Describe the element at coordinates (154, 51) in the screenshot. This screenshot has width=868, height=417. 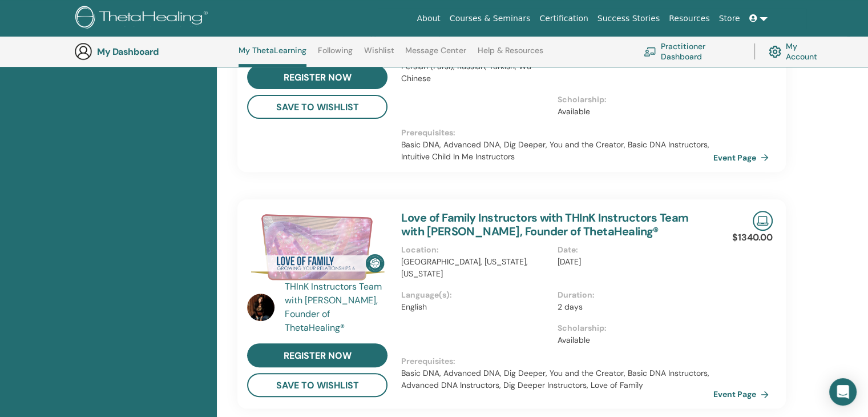
I see `h3: My Dashboard` at that location.